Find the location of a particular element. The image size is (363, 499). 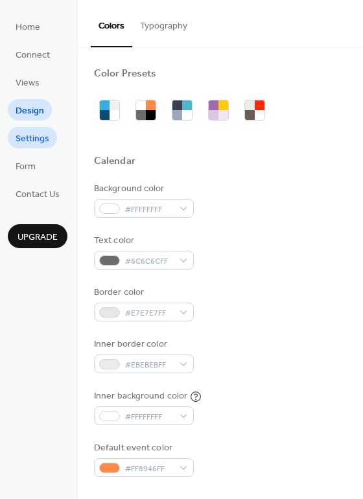

div: Background color is located at coordinates (143, 188).